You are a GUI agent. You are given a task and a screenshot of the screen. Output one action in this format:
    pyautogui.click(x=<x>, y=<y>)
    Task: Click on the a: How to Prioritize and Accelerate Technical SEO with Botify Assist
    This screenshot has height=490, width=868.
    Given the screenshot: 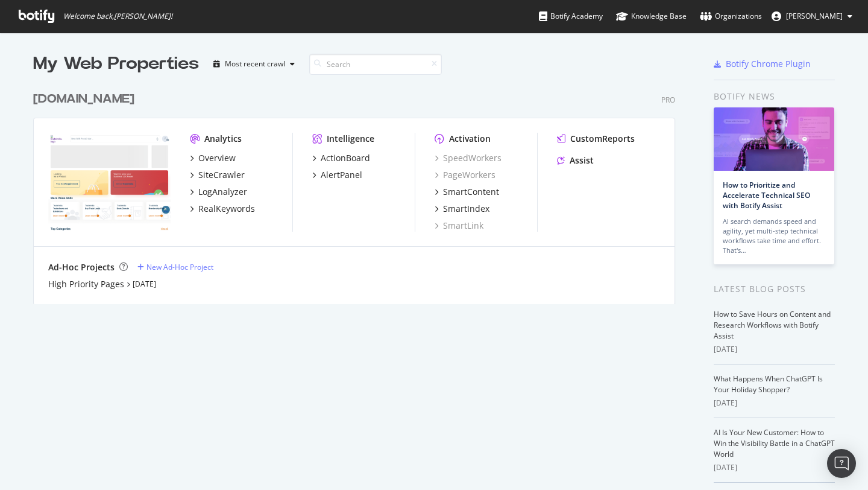 What is the action you would take?
    pyautogui.click(x=766, y=195)
    